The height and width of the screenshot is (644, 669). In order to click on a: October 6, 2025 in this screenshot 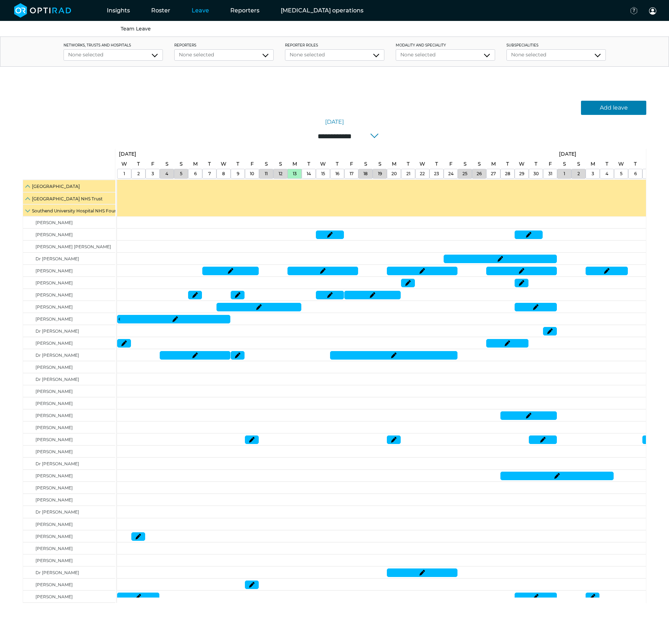, I will do `click(195, 174)`.